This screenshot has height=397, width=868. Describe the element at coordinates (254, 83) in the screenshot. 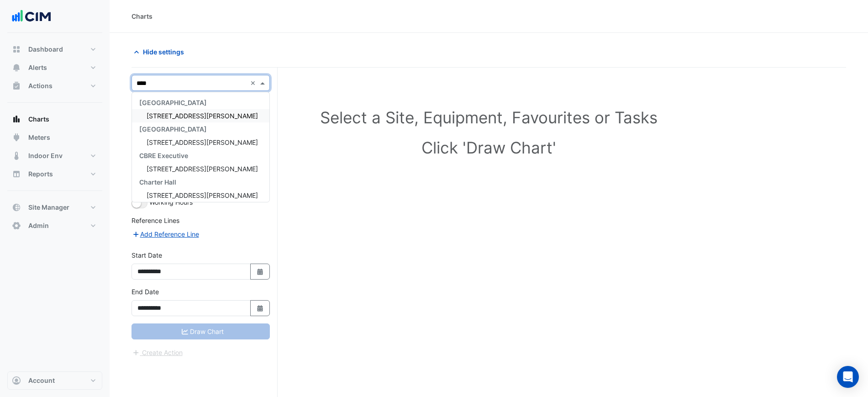

I see `span: Clear` at that location.